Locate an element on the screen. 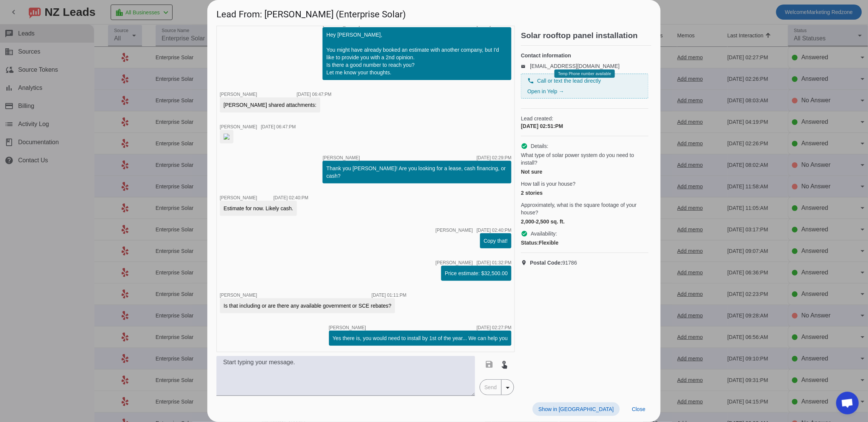  span: Temp Phone number available is located at coordinates (584, 74).